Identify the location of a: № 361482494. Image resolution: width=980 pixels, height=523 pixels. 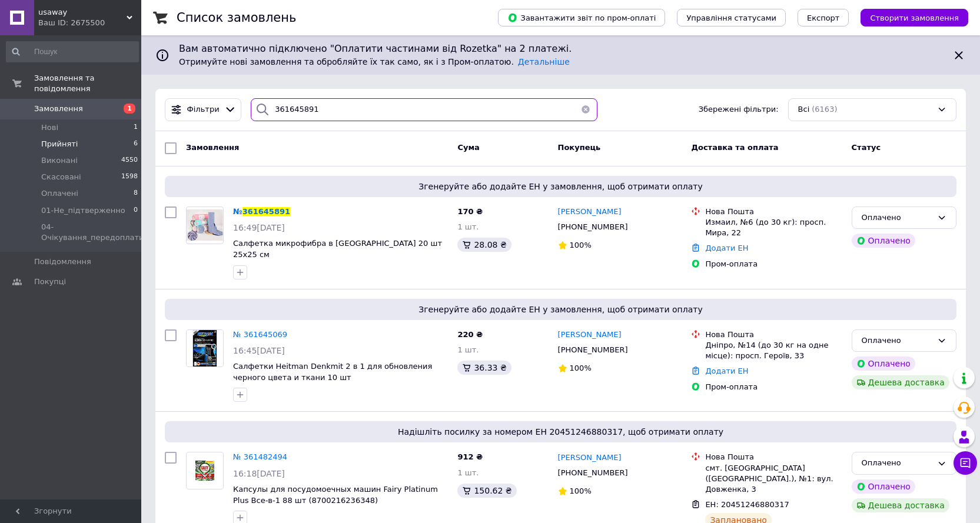
(260, 457).